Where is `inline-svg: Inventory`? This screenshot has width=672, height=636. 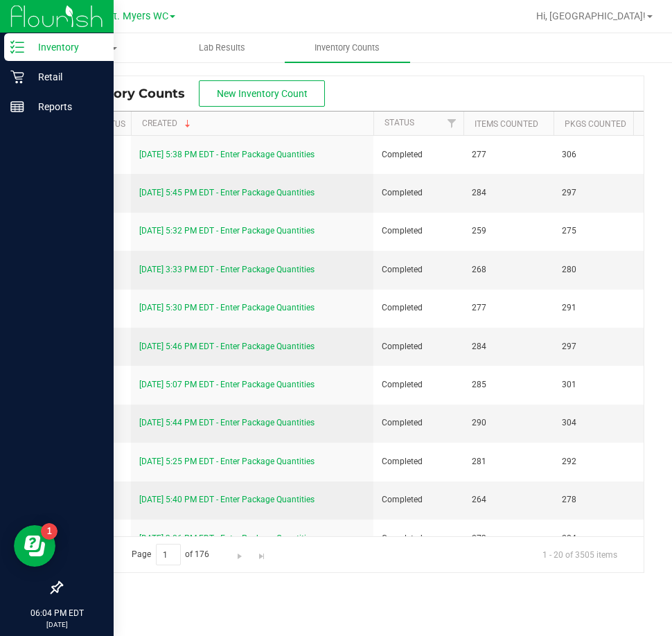
inline-svg: Inventory is located at coordinates (17, 47).